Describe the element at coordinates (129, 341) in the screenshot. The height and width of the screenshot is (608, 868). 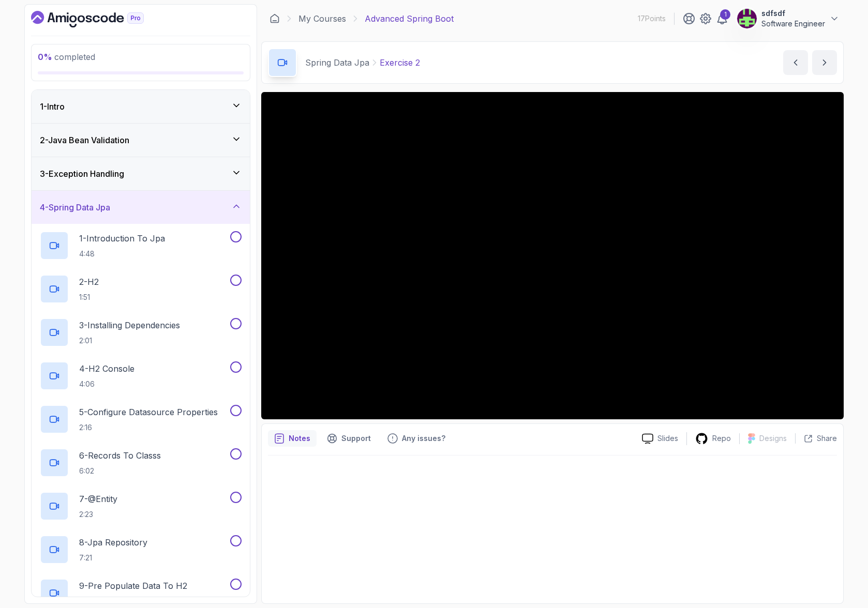
I see `p: 2:01` at that location.